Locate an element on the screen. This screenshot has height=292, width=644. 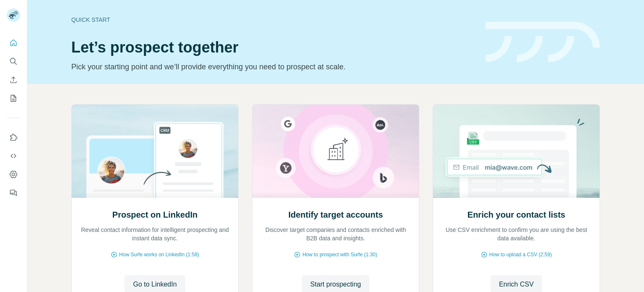
p: Reveal contact information for intelligent prospecting and instant data sync. is located at coordinates (155, 234).